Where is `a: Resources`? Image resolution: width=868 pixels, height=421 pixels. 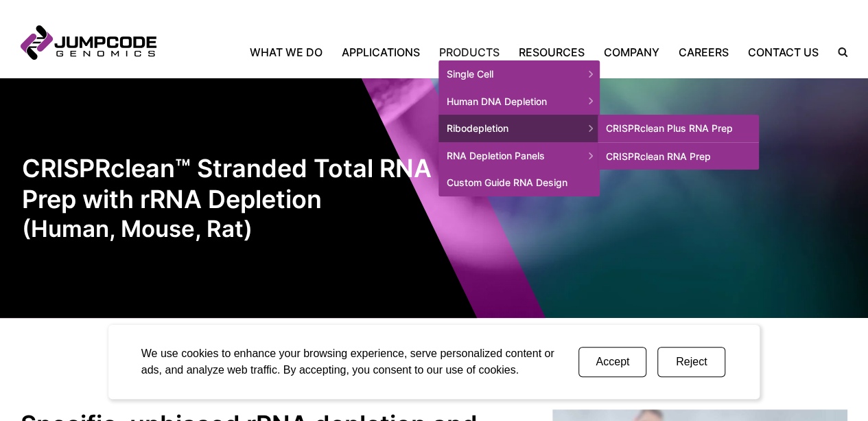 a: Resources is located at coordinates (552, 52).